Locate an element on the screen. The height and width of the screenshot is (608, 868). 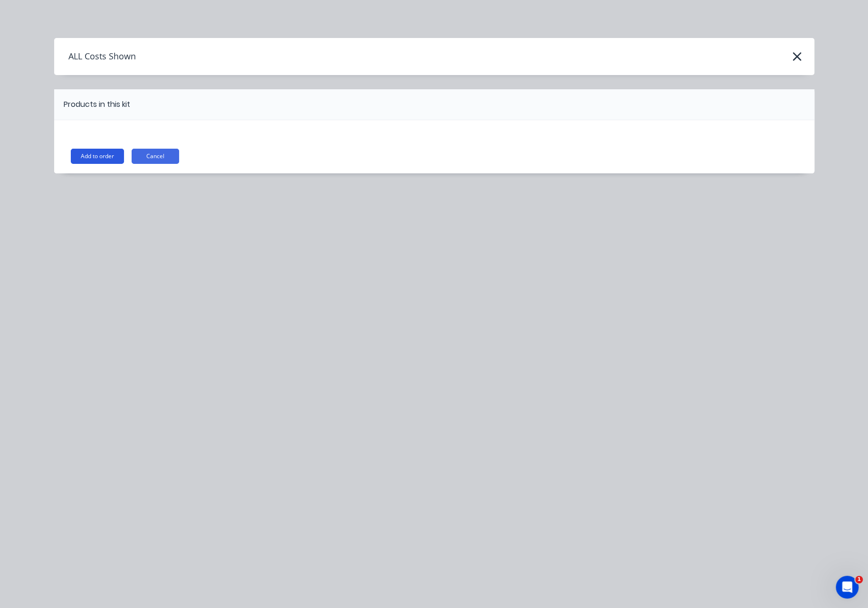
span: 1 is located at coordinates (859, 580).